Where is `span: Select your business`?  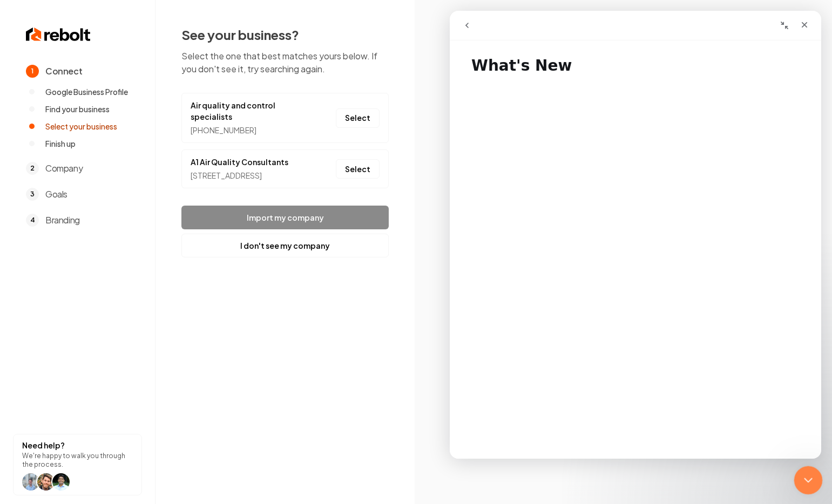 span: Select your business is located at coordinates (81, 126).